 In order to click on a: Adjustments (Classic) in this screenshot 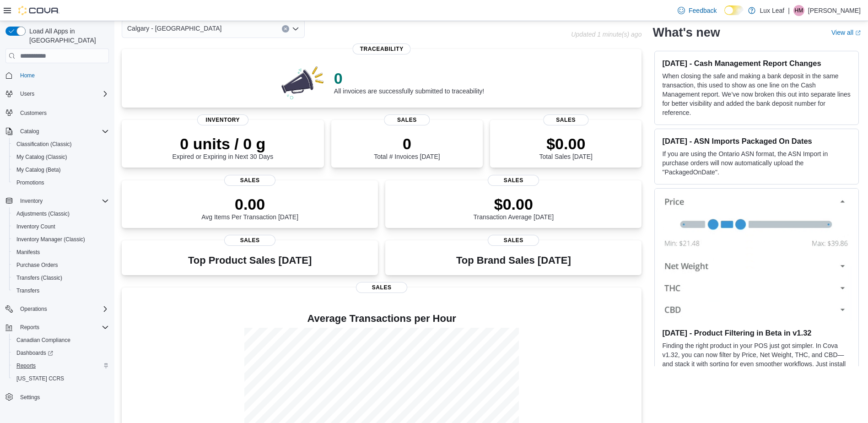, I will do `click(43, 214)`.